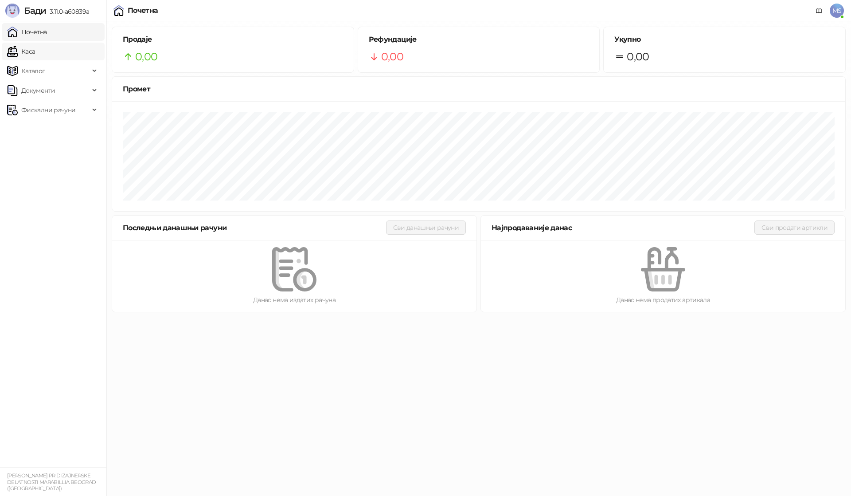 The image size is (851, 496). What do you see at coordinates (724, 39) in the screenshot?
I see `h5: Укупно` at bounding box center [724, 39].